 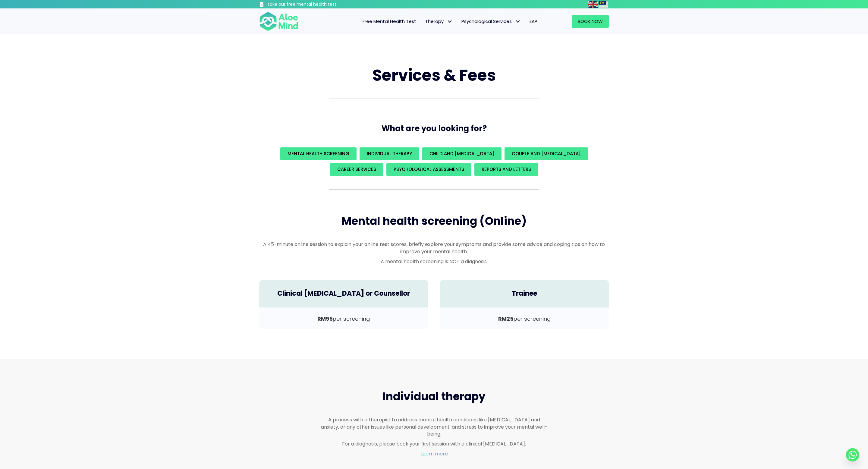 I want to click on a: Mental Health Screening, so click(x=318, y=153).